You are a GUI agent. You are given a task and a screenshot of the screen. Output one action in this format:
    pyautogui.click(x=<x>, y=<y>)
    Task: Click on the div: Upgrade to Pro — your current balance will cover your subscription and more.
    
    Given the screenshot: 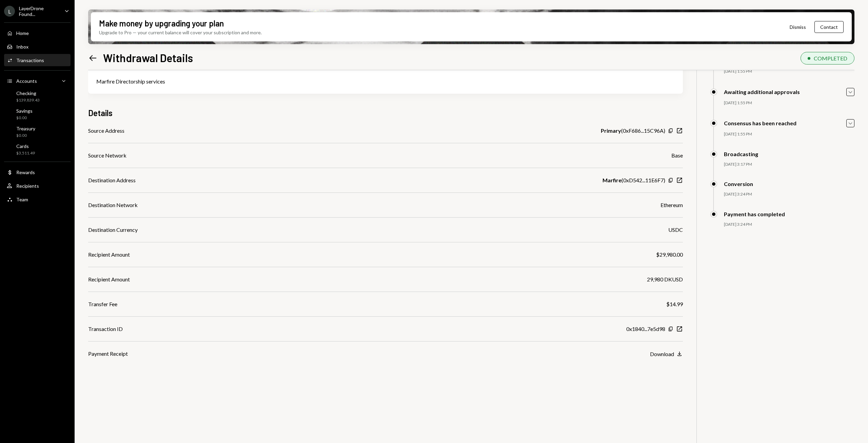 What is the action you would take?
    pyautogui.click(x=180, y=33)
    